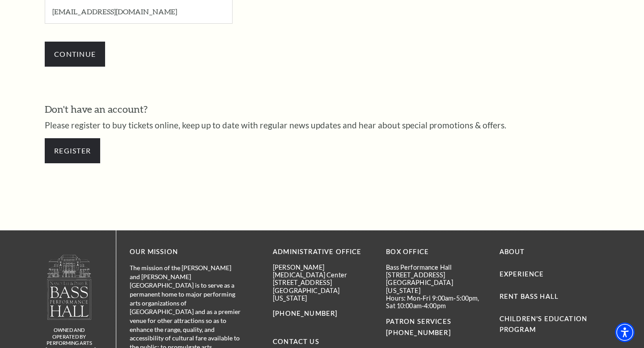 This screenshot has width=644, height=348. What do you see at coordinates (436, 302) in the screenshot?
I see `p: Hours: Mon-Fri 9:00am-5:00pm, Sat 10:00am-4:00pm` at bounding box center [436, 302].